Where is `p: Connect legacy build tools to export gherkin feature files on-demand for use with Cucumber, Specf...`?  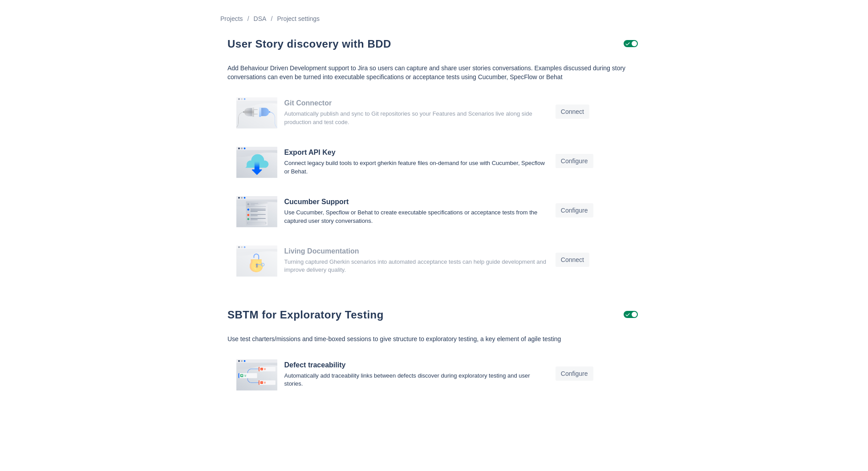
p: Connect legacy build tools to export gherkin feature files on-demand for use with Cucumber, Specf... is located at coordinates (416, 167).